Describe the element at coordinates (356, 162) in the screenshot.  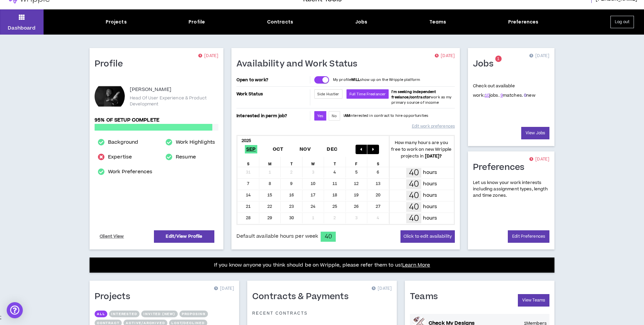
I see `div: F` at that location.